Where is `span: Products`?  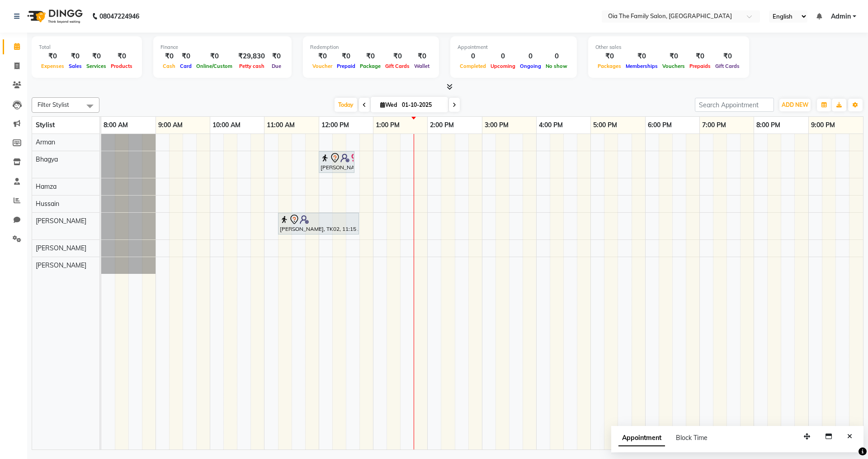
span: Products is located at coordinates (121, 66).